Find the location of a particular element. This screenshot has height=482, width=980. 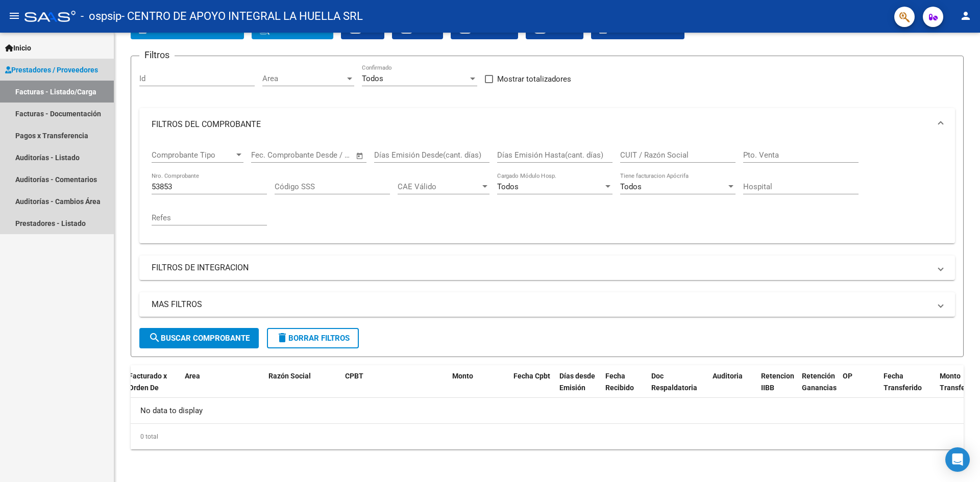

button: Open calendar is located at coordinates (360, 155).